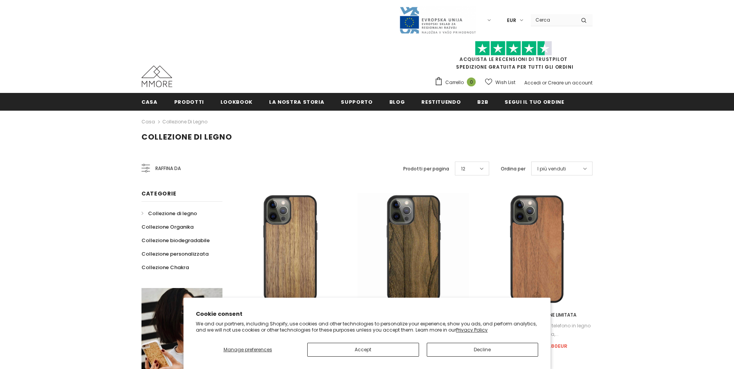 The height and width of the screenshot is (369, 734). Describe the element at coordinates (159, 194) in the screenshot. I see `span: Categorie` at that location.